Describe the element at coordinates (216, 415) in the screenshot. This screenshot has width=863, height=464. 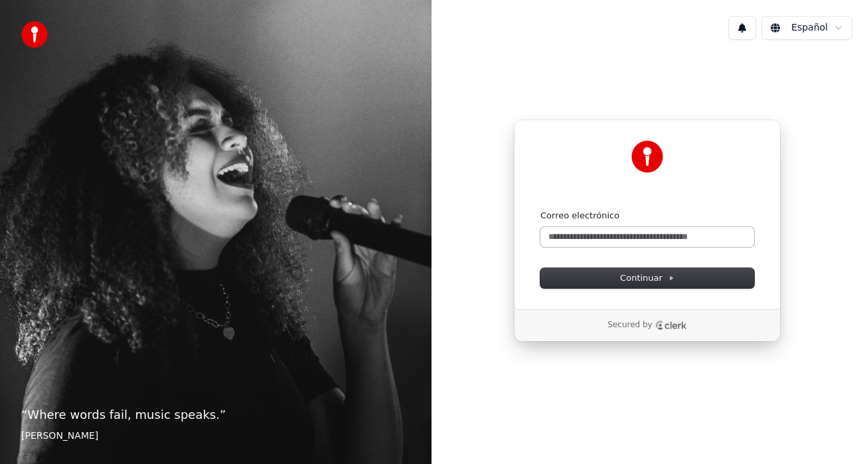
I see `p: “ Where words fail, music speaks. ”` at that location.